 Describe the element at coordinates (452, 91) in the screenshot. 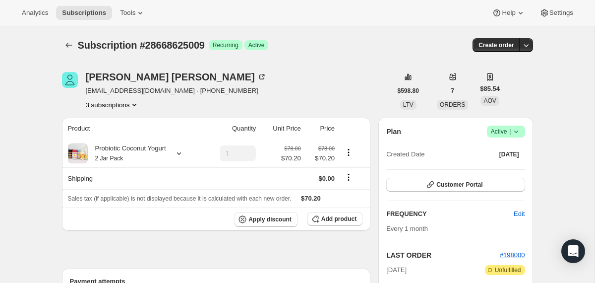

I see `button: 7` at that location.